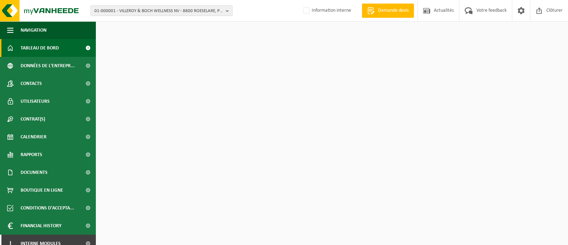 This screenshot has width=568, height=245. Describe the element at coordinates (33, 137) in the screenshot. I see `span: Calendrier` at that location.